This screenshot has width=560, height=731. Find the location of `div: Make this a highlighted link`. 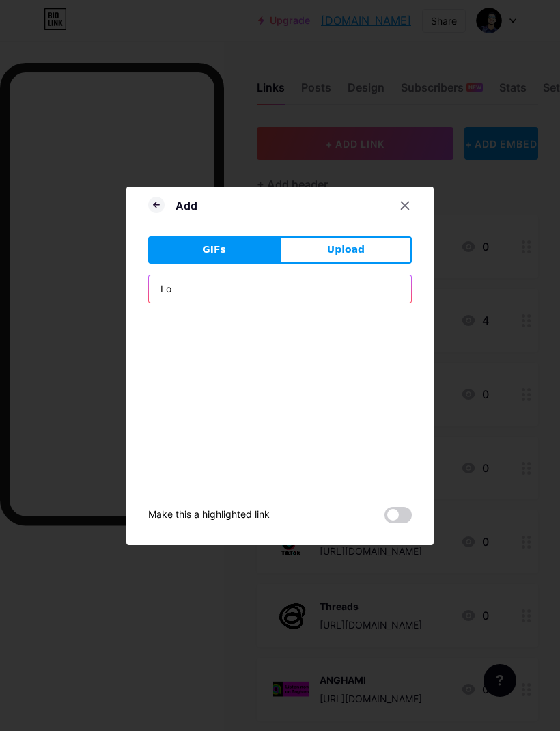

div: Make this a highlighted link is located at coordinates (209, 516).